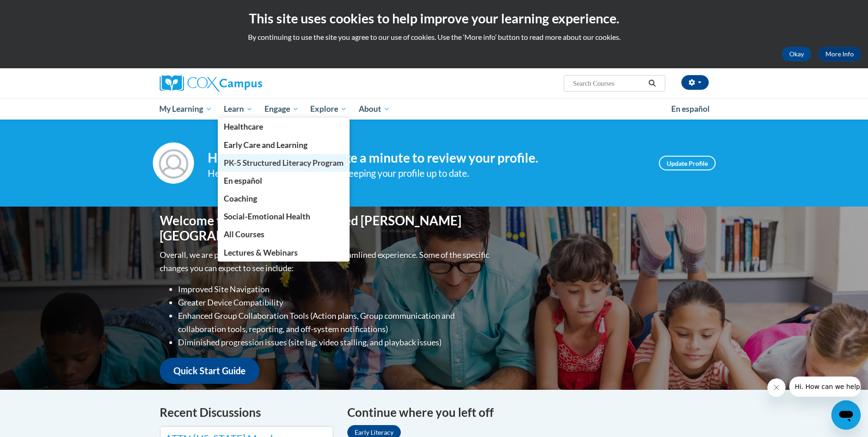  I want to click on a: All Courses, so click(284, 234).